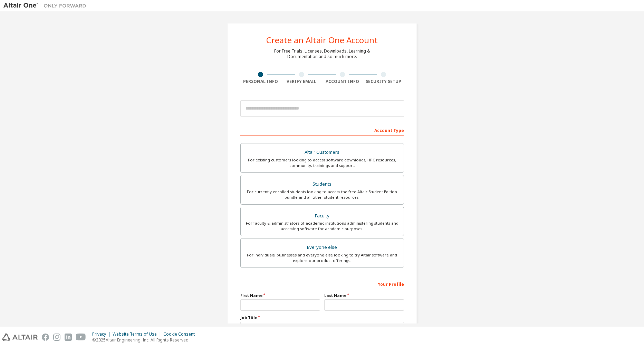 This screenshot has height=347, width=644. I want to click on div: For existing customers looking to access software downloads, HPC resources, community, trainings ..., so click(322, 163).